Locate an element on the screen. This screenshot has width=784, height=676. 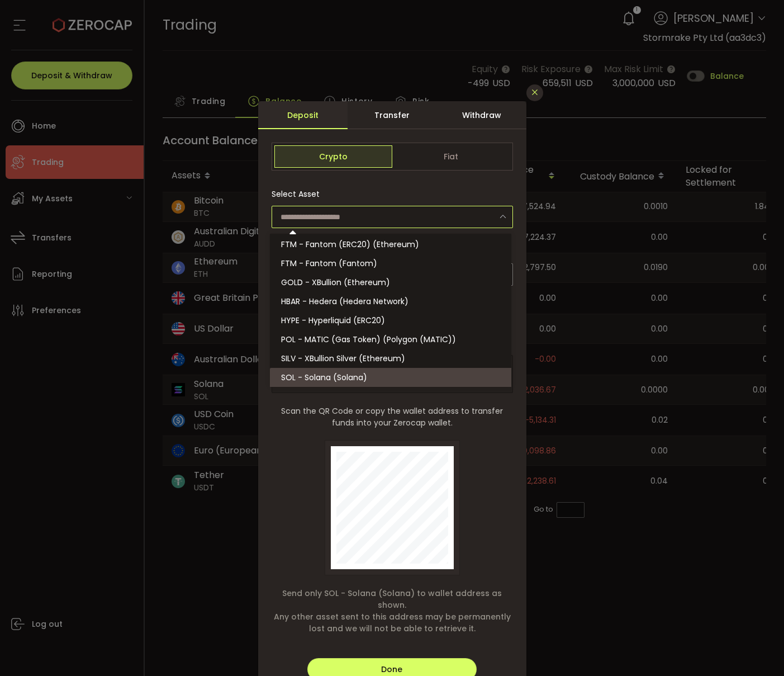
span: FTM - Fantom (ERC20) (Ethereum) is located at coordinates (350, 244).